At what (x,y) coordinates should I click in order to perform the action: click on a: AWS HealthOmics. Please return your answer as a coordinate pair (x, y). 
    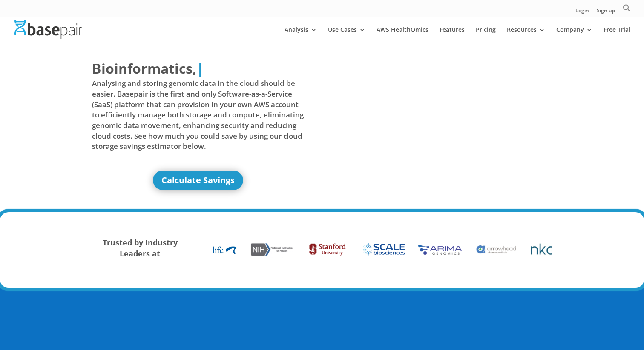
    Looking at the image, I should click on (402, 37).